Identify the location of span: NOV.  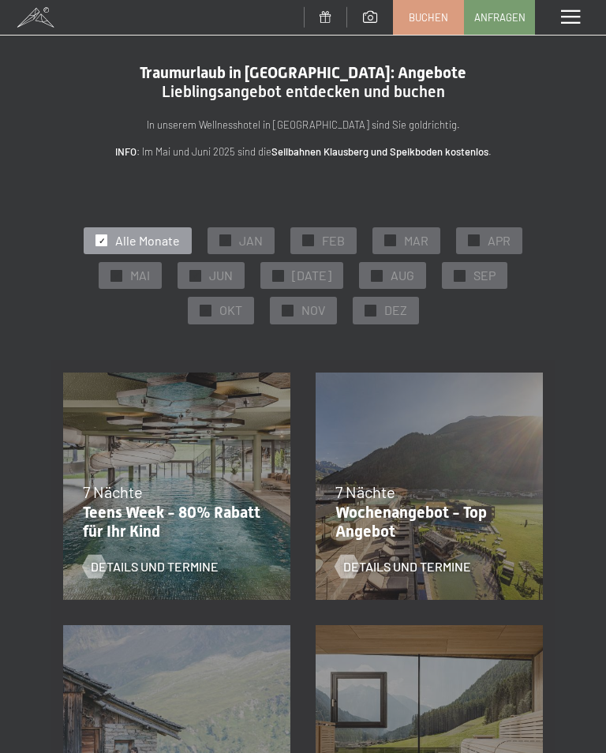
(313, 310).